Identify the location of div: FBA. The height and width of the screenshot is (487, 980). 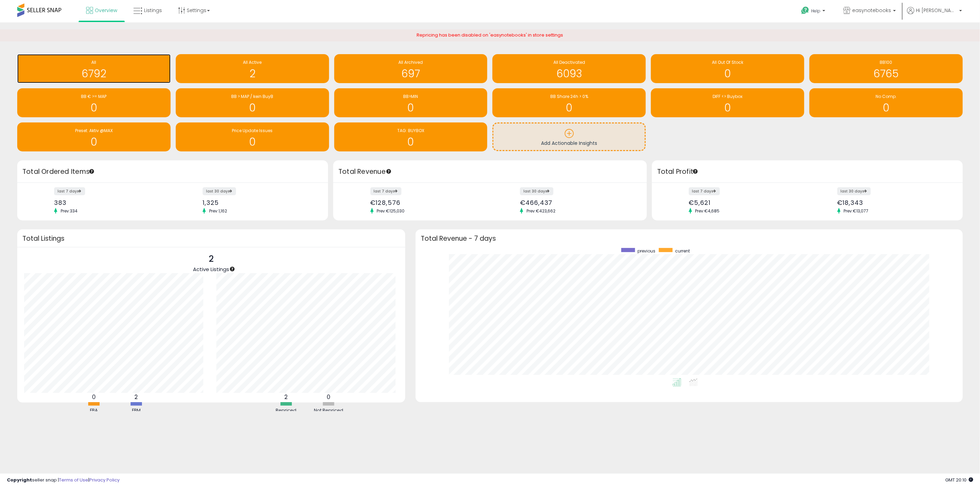
(94, 410).